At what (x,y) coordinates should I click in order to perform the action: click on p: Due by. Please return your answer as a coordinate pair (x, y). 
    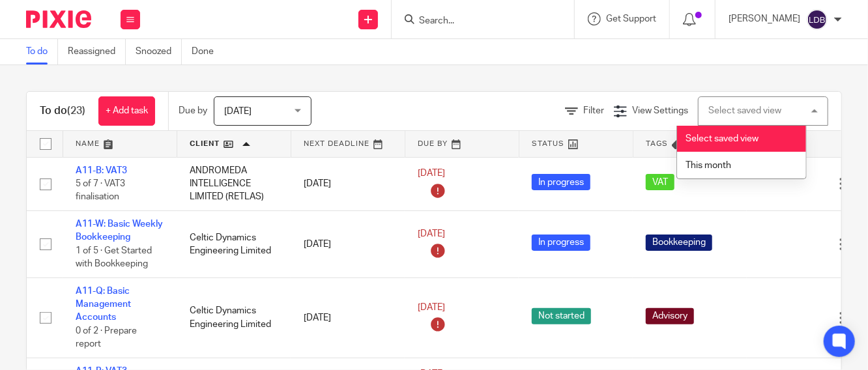
    Looking at the image, I should click on (193, 111).